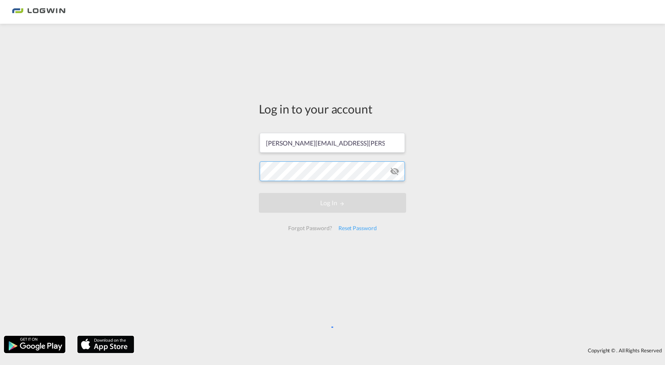 Image resolution: width=665 pixels, height=365 pixels. What do you see at coordinates (394, 171) in the screenshot?
I see `md-icon: icon-eye-off` at bounding box center [394, 171].